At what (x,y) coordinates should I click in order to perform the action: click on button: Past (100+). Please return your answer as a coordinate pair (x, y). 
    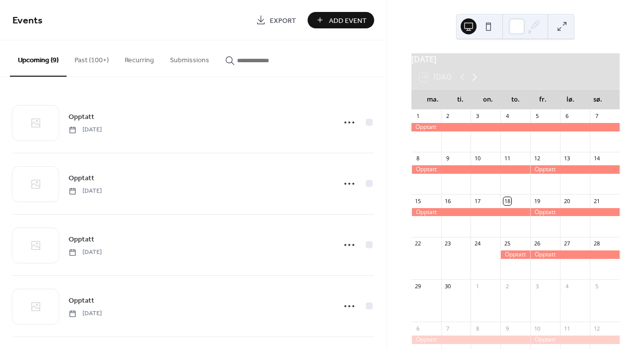
    Looking at the image, I should click on (91, 58).